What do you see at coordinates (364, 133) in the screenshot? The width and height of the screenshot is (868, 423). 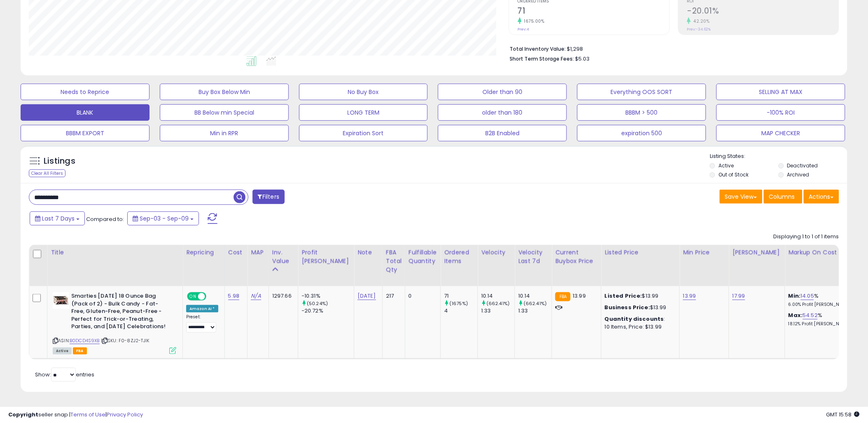 I see `button: Expiration Sort` at bounding box center [364, 133].